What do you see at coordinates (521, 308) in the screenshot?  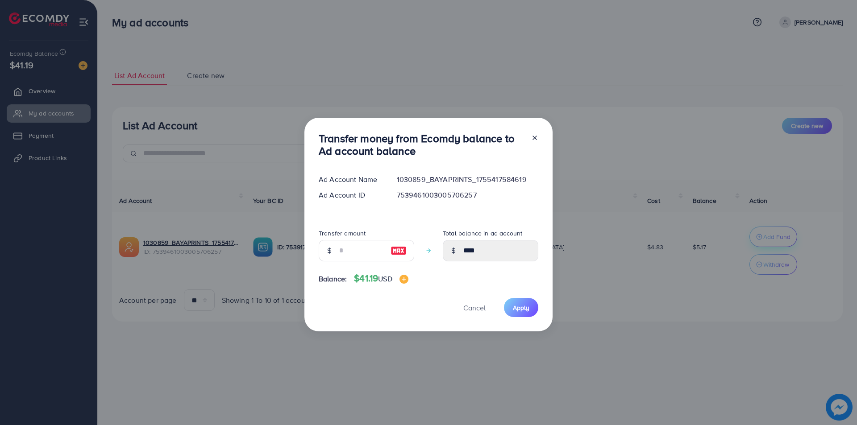 I see `button: Apply` at bounding box center [521, 308].